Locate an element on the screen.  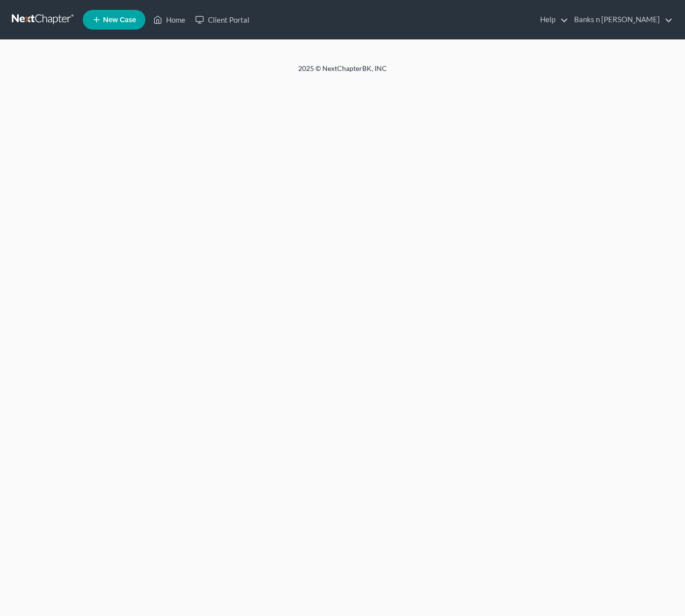
div: 2025 © NextChapterBK, INC is located at coordinates (342, 73).